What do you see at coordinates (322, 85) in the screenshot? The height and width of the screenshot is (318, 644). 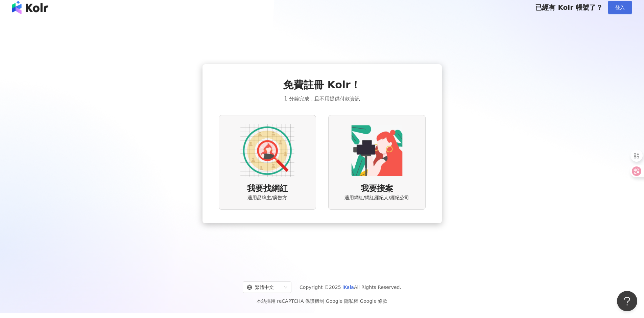 I see `span: 免費註冊 Kolr！` at bounding box center [322, 85].